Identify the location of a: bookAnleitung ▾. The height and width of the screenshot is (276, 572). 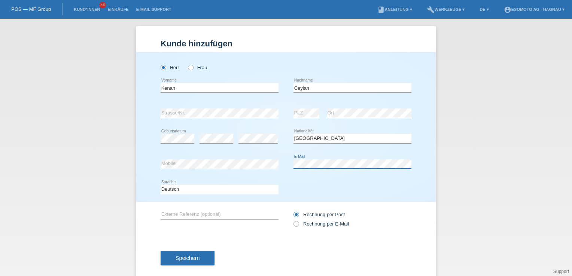
(394, 9).